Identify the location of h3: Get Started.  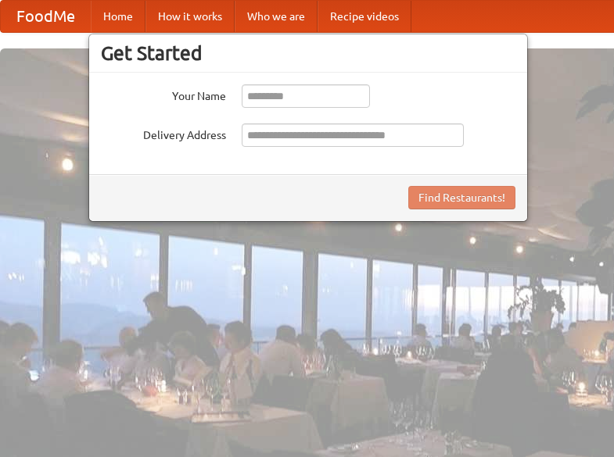
(308, 53).